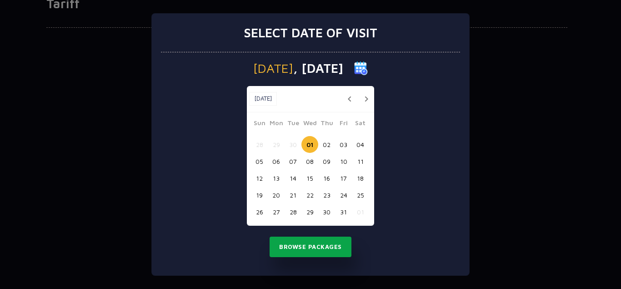 The width and height of the screenshot is (621, 289). Describe the element at coordinates (276, 178) in the screenshot. I see `button: 13` at that location.